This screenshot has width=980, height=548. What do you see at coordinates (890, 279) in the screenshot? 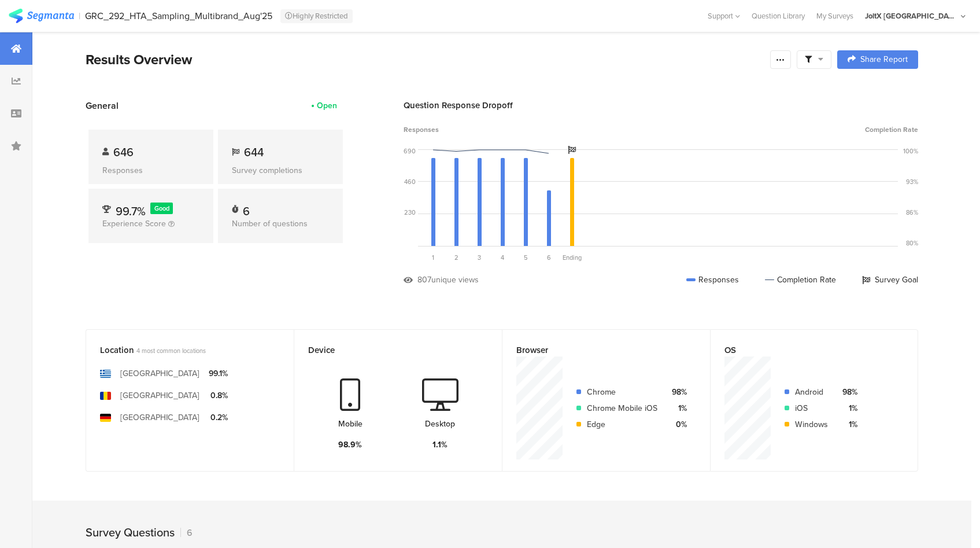
I see `div: Survey Goal` at bounding box center [890, 279].